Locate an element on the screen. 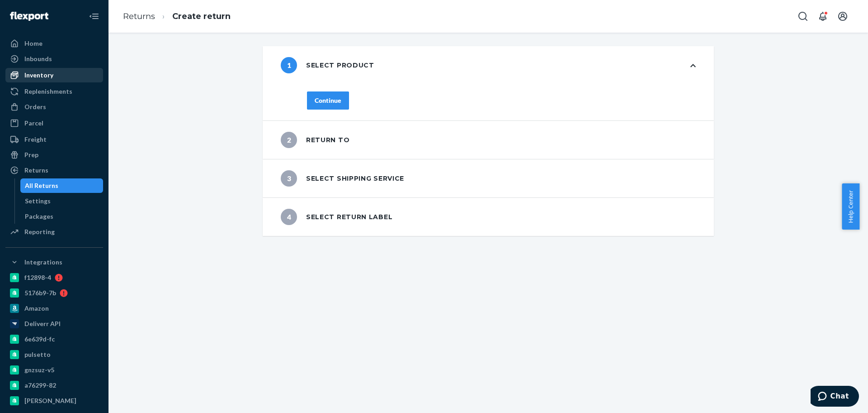 The image size is (868, 413). a: pulsetto is located at coordinates (54, 355).